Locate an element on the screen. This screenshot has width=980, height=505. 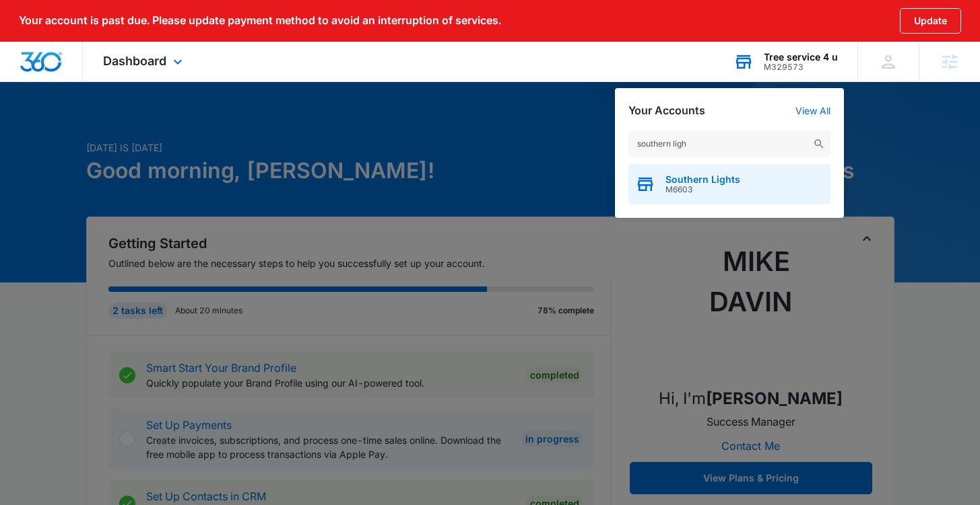
button: Southern LightsM6603 is located at coordinates (729, 184).